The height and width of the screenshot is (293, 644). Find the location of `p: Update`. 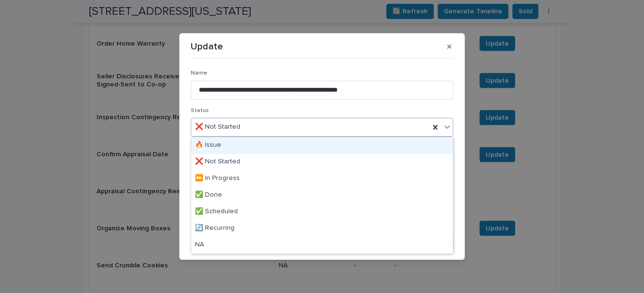

p: Update is located at coordinates (207, 47).